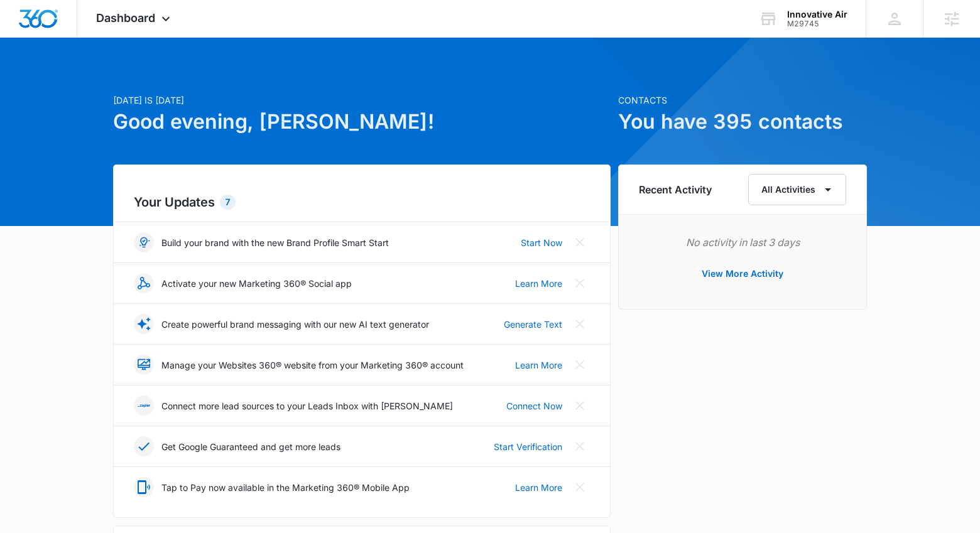 Image resolution: width=980 pixels, height=533 pixels. What do you see at coordinates (285, 487) in the screenshot?
I see `p: Tap to Pay now available in the Marketing 360® Mobile App` at bounding box center [285, 487].